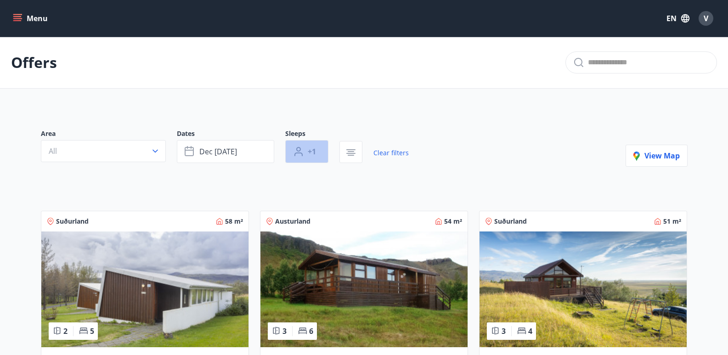 This screenshot has width=728, height=355. Describe the element at coordinates (672, 221) in the screenshot. I see `span: 51 m²` at that location.